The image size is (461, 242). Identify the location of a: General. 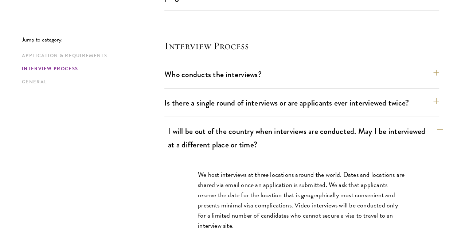
(91, 82).